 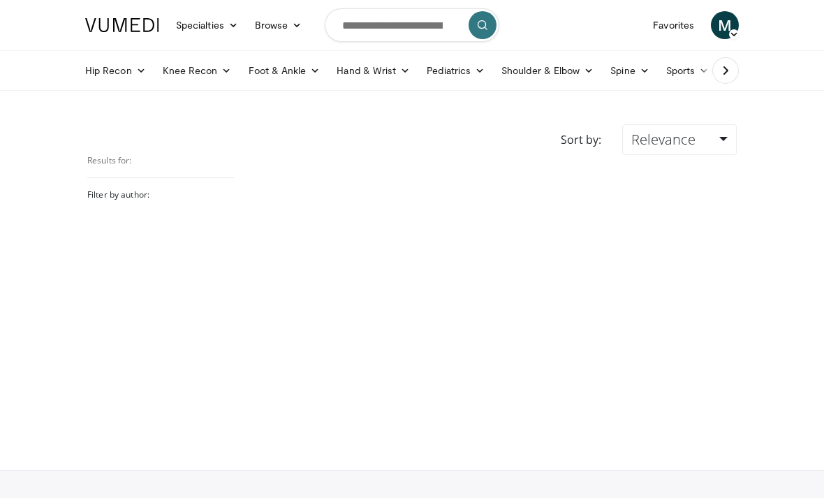 What do you see at coordinates (725, 25) in the screenshot?
I see `a: M` at bounding box center [725, 25].